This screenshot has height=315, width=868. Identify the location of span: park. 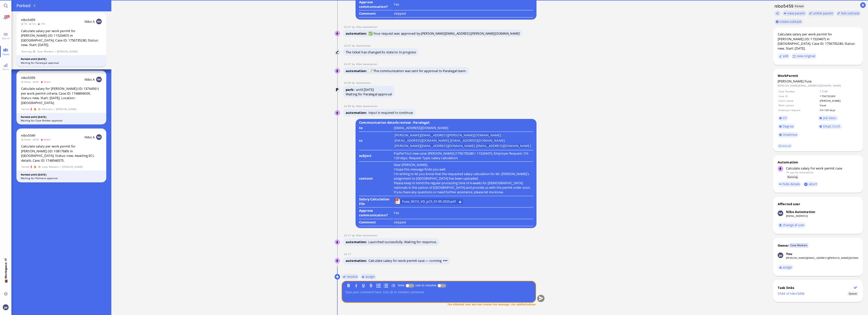
(351, 90).